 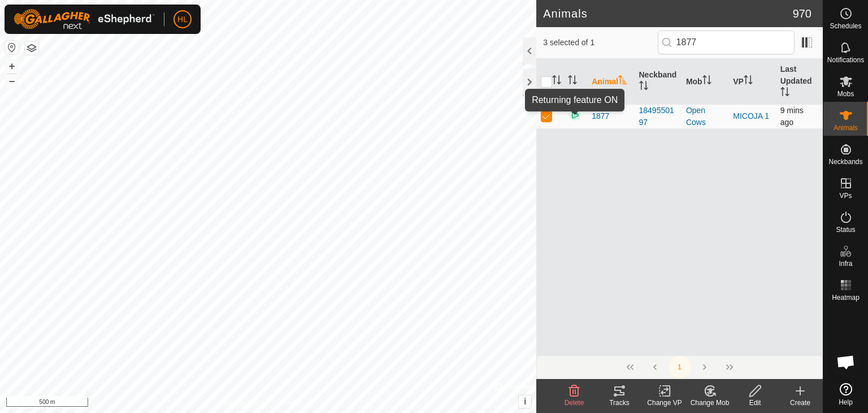 What do you see at coordinates (710, 403) in the screenshot?
I see `div: Change Mob` at bounding box center [710, 403].